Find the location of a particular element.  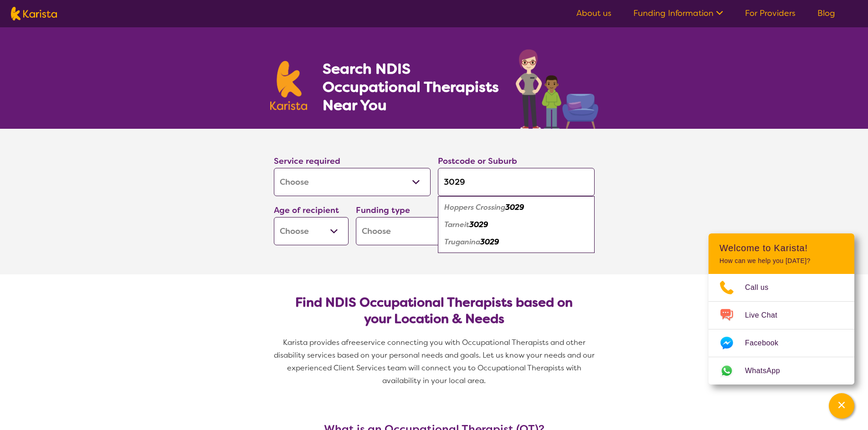

div: Hoppers Crossing 3029 is located at coordinates (516, 208).